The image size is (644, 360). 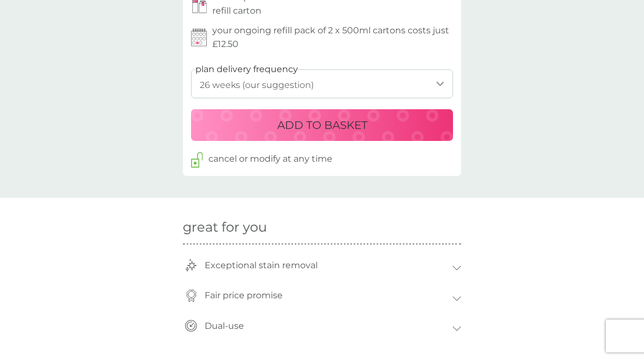 What do you see at coordinates (333, 37) in the screenshot?
I see `p: your ongoing refill pack of 2 x 500ml cartons costs just £12.50` at bounding box center [333, 37].